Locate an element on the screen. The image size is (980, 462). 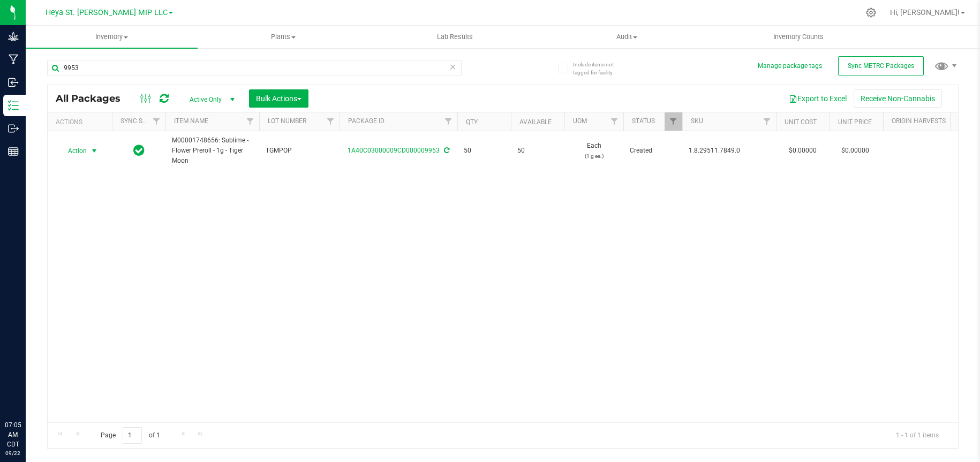
inline-svg: Reports is located at coordinates (13, 151).